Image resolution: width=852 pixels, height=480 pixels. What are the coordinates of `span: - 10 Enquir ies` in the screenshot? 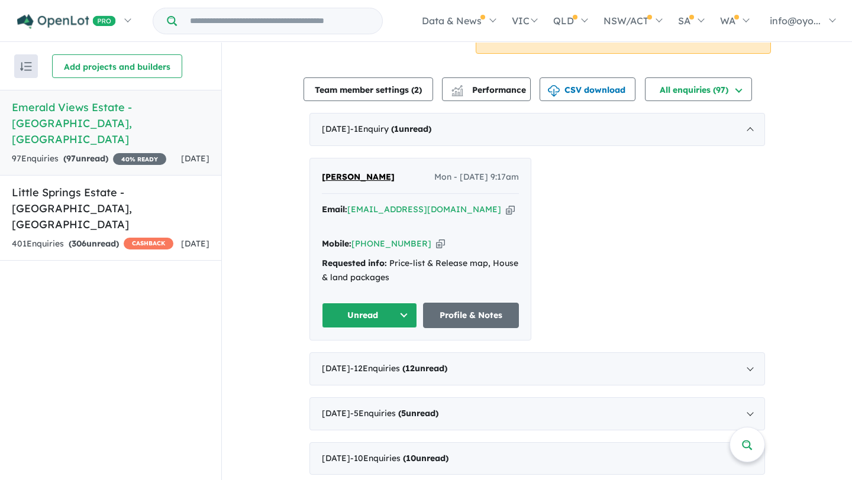 It's located at (399, 459).